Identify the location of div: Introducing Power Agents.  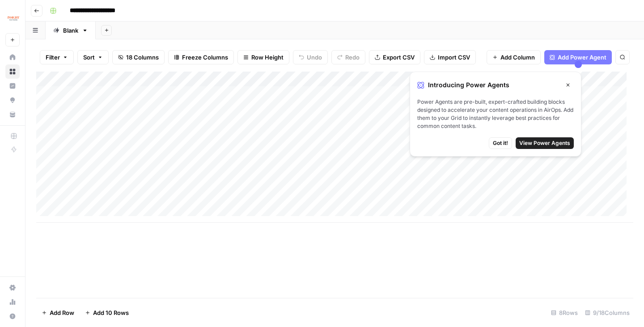
(495, 85).